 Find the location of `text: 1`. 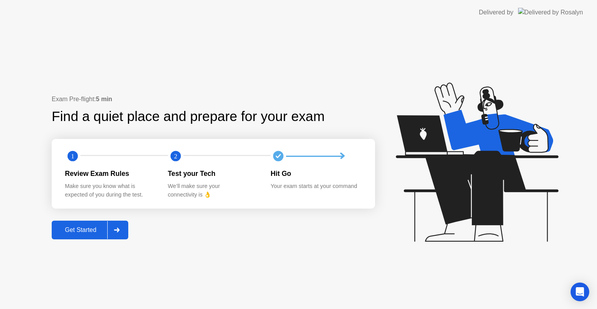

text: 1 is located at coordinates (73, 156).